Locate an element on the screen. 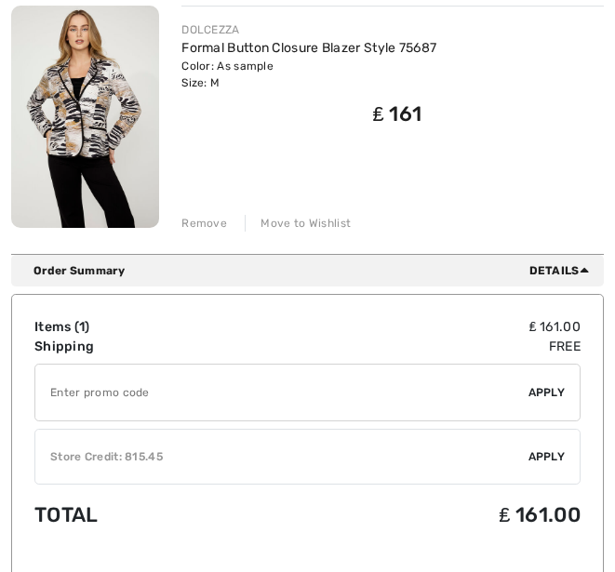  a: Formal Button Closure Blazer Style 75687 is located at coordinates (309, 47).